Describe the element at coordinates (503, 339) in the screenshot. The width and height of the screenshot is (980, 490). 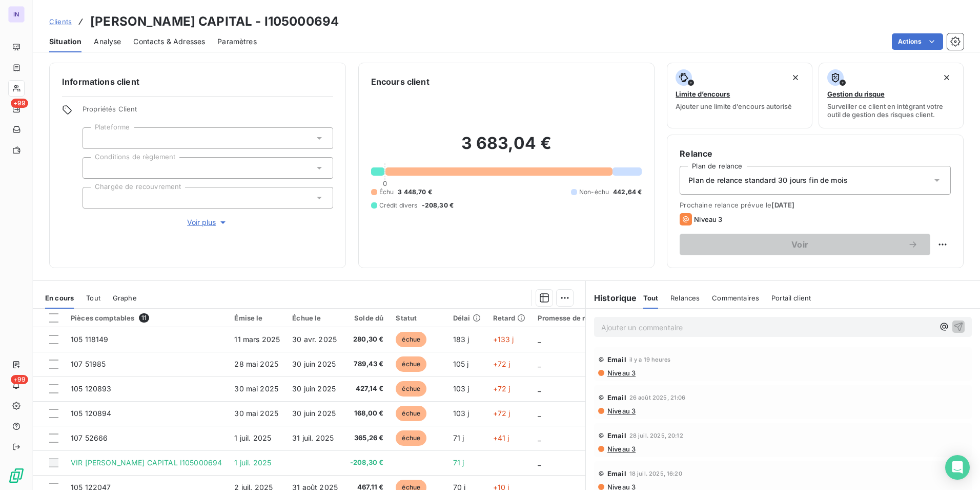
I see `span: +133 j` at that location.